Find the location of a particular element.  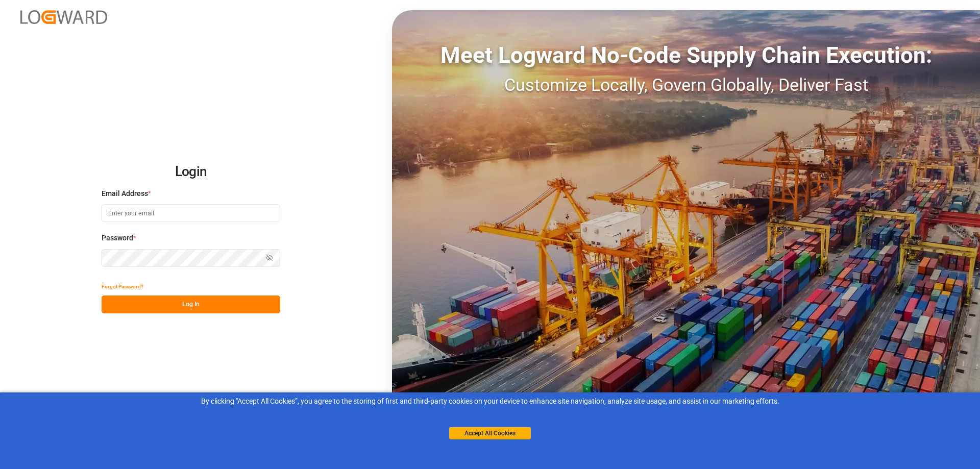

div: Customize Locally, Govern Globally, Deliver Fast is located at coordinates (686, 85).